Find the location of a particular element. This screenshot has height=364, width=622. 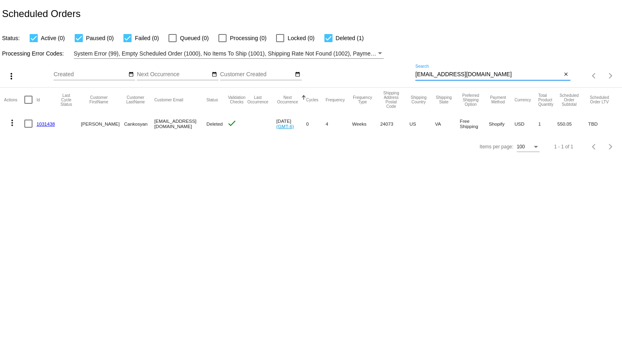

button: Change sorting for PaymentMethod.Type is located at coordinates (497, 100).